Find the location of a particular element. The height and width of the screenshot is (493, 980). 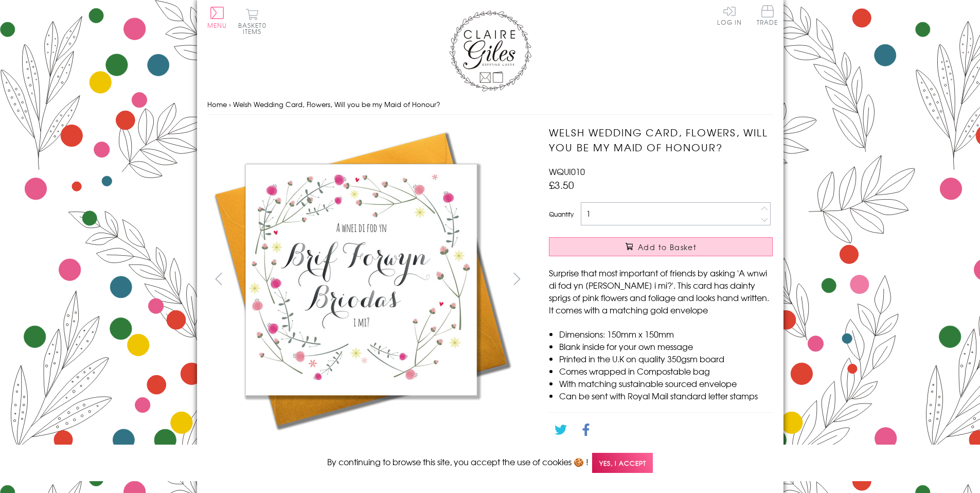

h1: Welsh Wedding Card, Flowers, Will you be my Maid of Honour? is located at coordinates (661, 140).